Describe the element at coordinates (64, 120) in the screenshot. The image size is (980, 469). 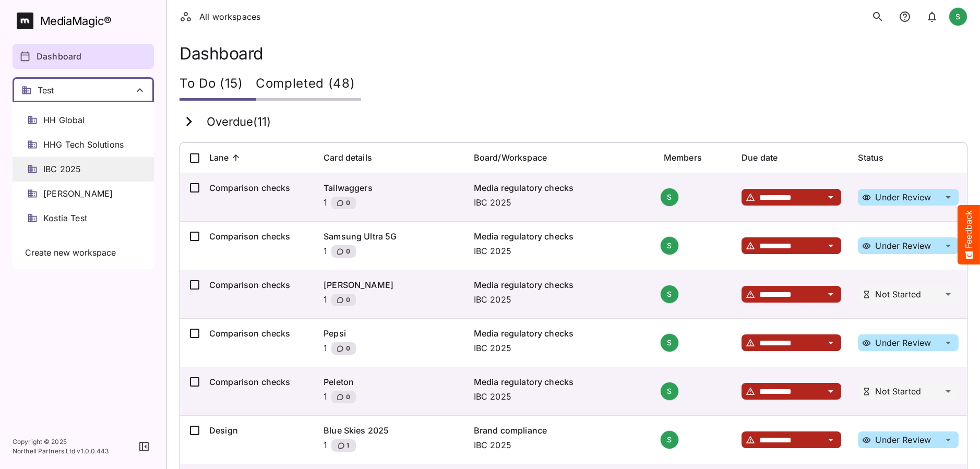
I see `span: HH Global` at that location.